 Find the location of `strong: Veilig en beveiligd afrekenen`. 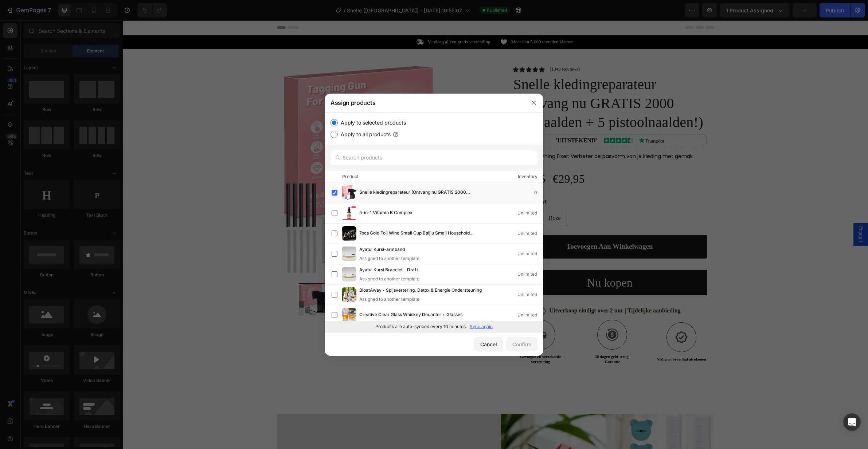

strong: Veilig en beveiligd afrekenen is located at coordinates (559, 339).